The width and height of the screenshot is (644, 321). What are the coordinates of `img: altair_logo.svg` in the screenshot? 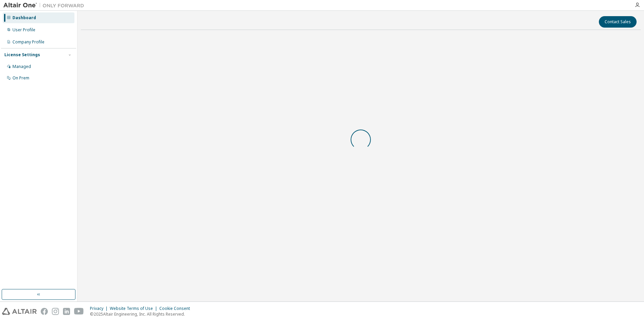 It's located at (19, 311).